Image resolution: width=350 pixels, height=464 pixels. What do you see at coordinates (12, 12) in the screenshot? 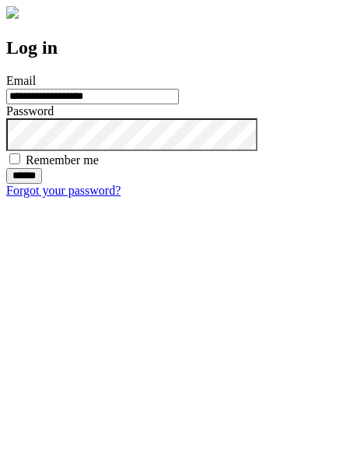
I see `img: logo-4e3dc11c47720685a147b03b5a06dd966a58ff35d612b21f08c02c0306f2b779.png` at bounding box center [12, 12].